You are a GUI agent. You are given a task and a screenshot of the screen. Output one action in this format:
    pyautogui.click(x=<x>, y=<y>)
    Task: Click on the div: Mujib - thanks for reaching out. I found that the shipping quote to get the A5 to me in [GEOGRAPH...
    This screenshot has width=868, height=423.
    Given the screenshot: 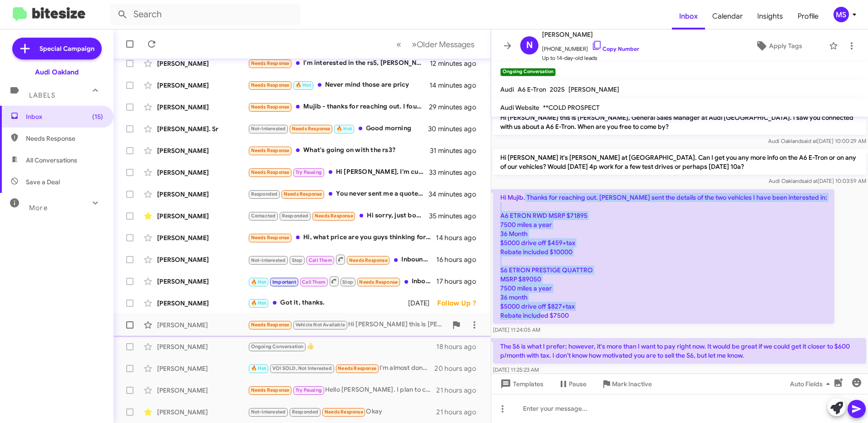 What is the action you would take?
    pyautogui.click(x=338, y=106)
    